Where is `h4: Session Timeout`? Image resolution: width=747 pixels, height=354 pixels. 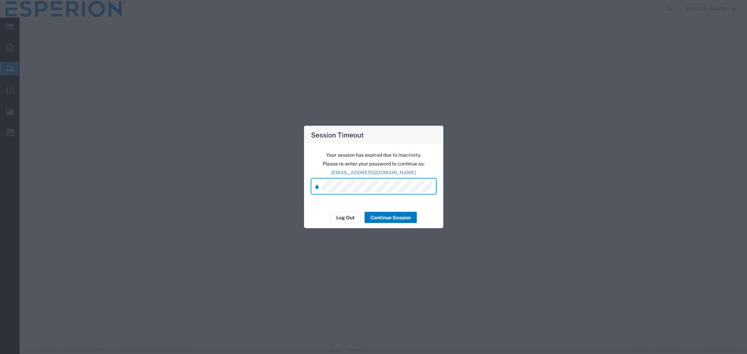
h4: Session Timeout is located at coordinates (337, 135).